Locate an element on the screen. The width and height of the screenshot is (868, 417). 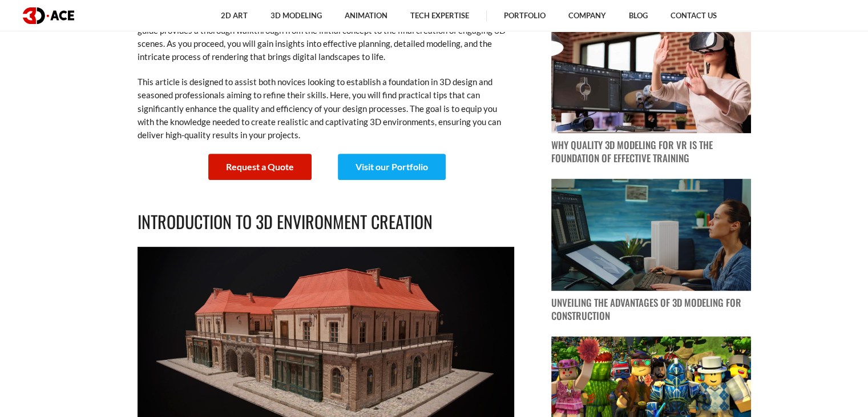
a: Visit our Portfolio is located at coordinates (392, 167).